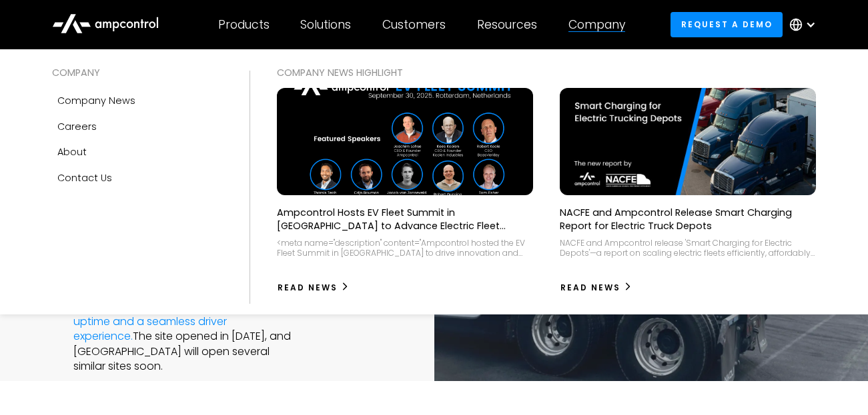  Describe the element at coordinates (96, 101) in the screenshot. I see `div: Company news` at that location.